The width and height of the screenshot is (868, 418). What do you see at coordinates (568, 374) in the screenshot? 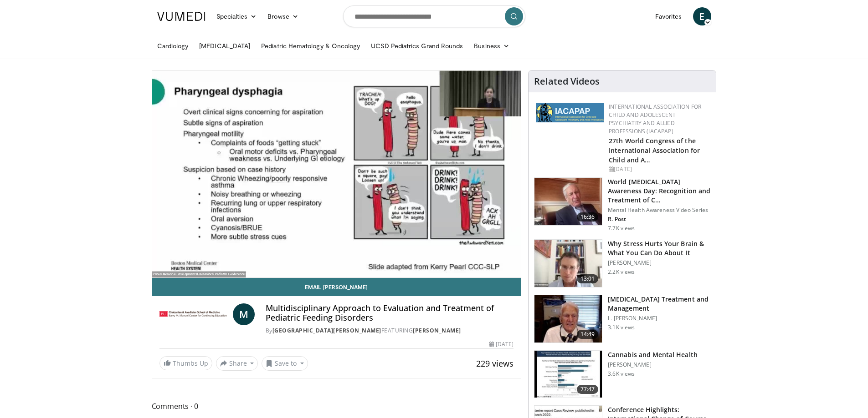
I see `img: 0e991599-1ace-4004-98d5-e0b39d86eda7.150x105_q85_crop-smart_upscale.jpg` at bounding box center [568, 374].